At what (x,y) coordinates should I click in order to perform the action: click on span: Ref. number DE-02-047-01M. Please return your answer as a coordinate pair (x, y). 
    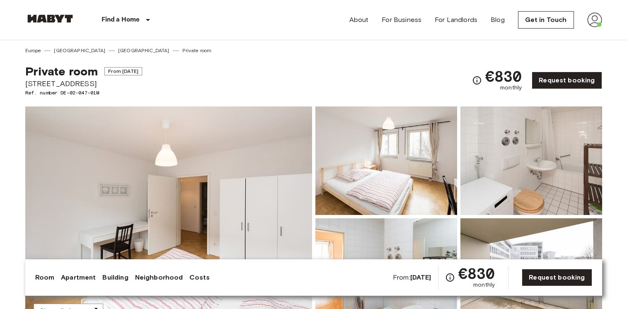
    Looking at the image, I should click on (84, 93).